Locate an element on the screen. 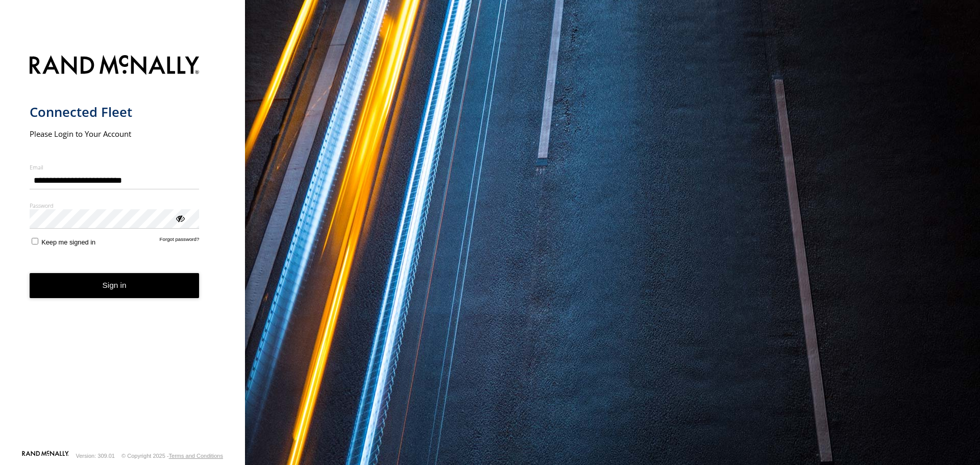 The image size is (980, 465). label: Password is located at coordinates (115, 206).